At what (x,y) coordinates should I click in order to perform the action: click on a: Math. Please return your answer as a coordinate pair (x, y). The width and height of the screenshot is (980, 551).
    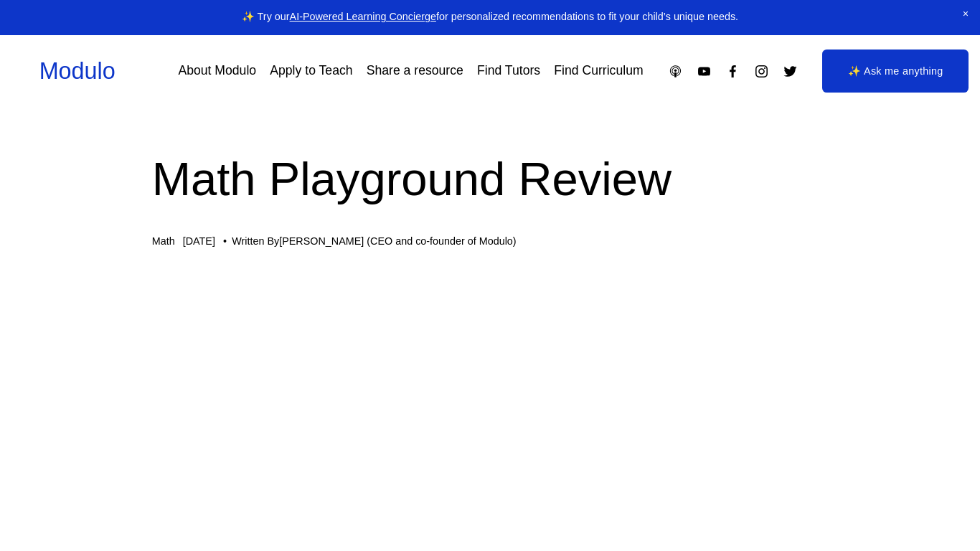
    Looking at the image, I should click on (163, 241).